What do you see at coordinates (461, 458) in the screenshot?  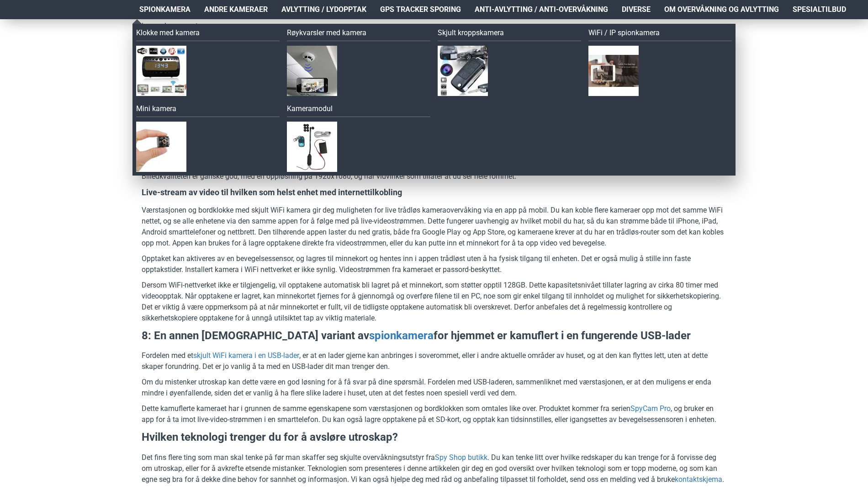 I see `a: Spy Shop butikk` at bounding box center [461, 458].